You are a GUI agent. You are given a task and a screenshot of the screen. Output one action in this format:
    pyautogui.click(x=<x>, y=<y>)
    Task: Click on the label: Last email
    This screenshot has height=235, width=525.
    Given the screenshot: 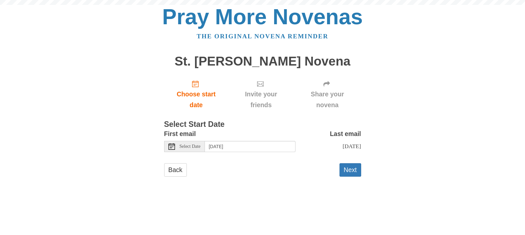 What is the action you would take?
    pyautogui.click(x=345, y=134)
    